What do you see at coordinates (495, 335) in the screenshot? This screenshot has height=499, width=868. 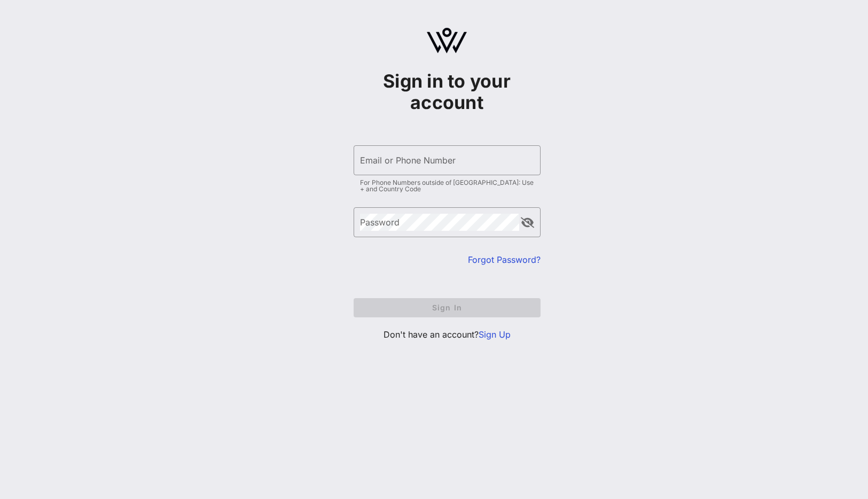 I see `a: Sign Up` at bounding box center [495, 335].